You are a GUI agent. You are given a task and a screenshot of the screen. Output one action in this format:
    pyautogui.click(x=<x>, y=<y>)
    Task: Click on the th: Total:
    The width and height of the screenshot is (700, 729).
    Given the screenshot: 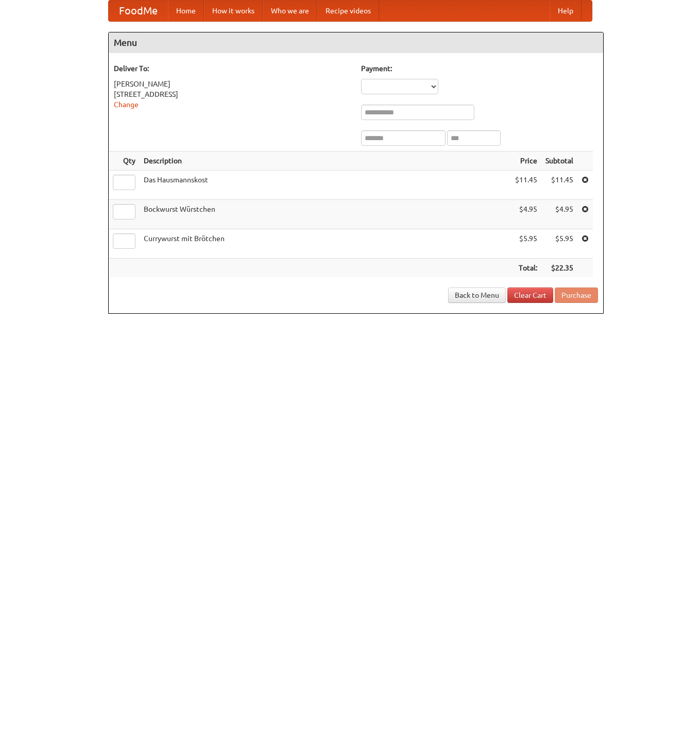 What is the action you would take?
    pyautogui.click(x=526, y=268)
    